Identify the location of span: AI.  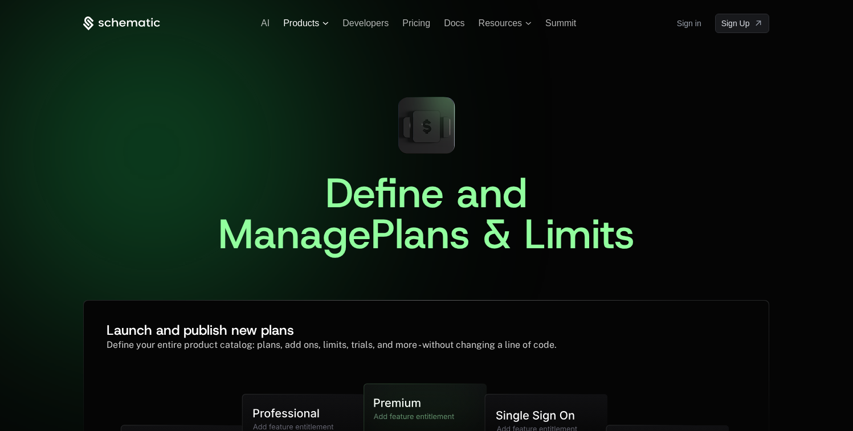
(265, 23).